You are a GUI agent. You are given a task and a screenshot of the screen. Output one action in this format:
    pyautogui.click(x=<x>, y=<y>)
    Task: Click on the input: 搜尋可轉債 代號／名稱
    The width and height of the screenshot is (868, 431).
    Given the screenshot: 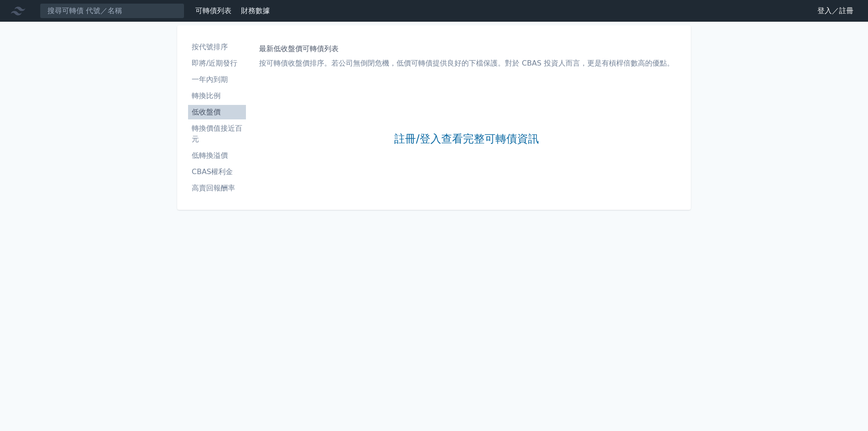 What is the action you would take?
    pyautogui.click(x=112, y=11)
    